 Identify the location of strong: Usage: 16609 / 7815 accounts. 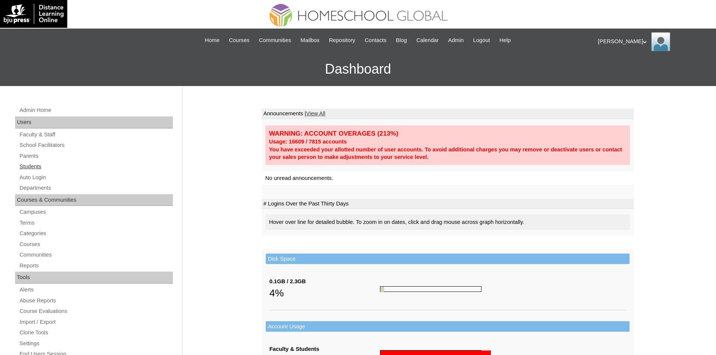
(308, 142).